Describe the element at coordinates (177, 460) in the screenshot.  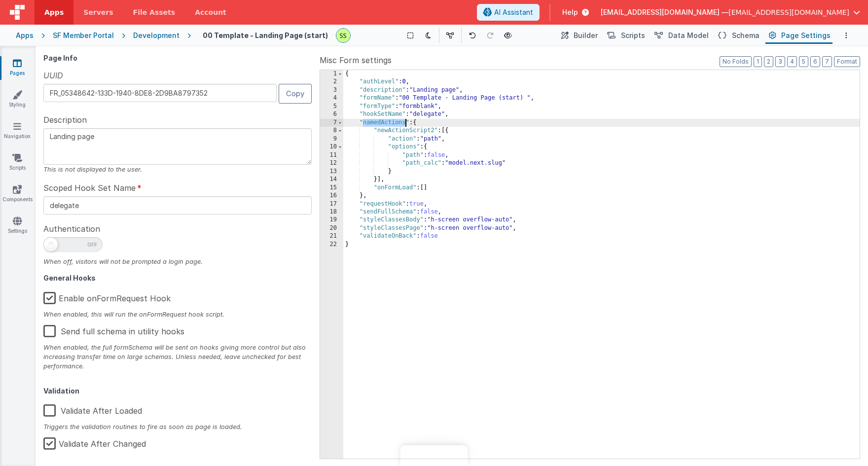
I see `div: Triggers the validation routines to run as soon as field has been changed.` at that location.